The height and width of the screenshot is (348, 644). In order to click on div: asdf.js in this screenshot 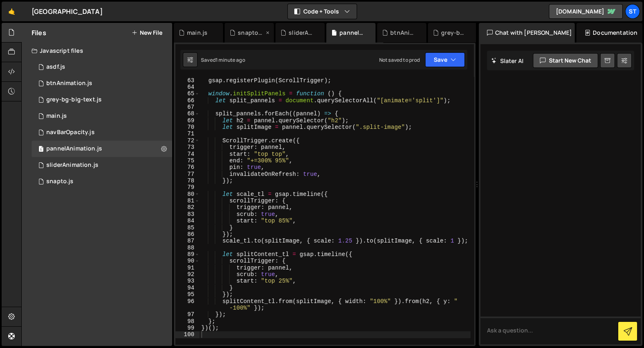, I will do `click(55, 67)`.